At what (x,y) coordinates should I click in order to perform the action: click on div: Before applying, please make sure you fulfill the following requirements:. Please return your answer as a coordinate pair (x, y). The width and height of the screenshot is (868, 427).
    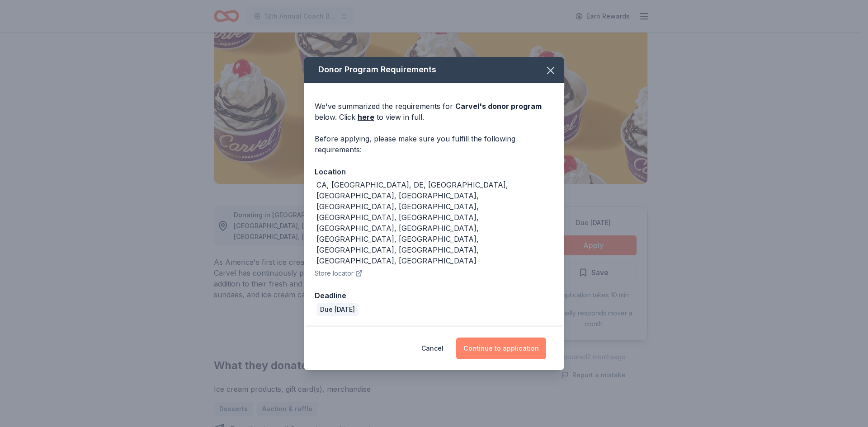
    Looking at the image, I should click on (434, 144).